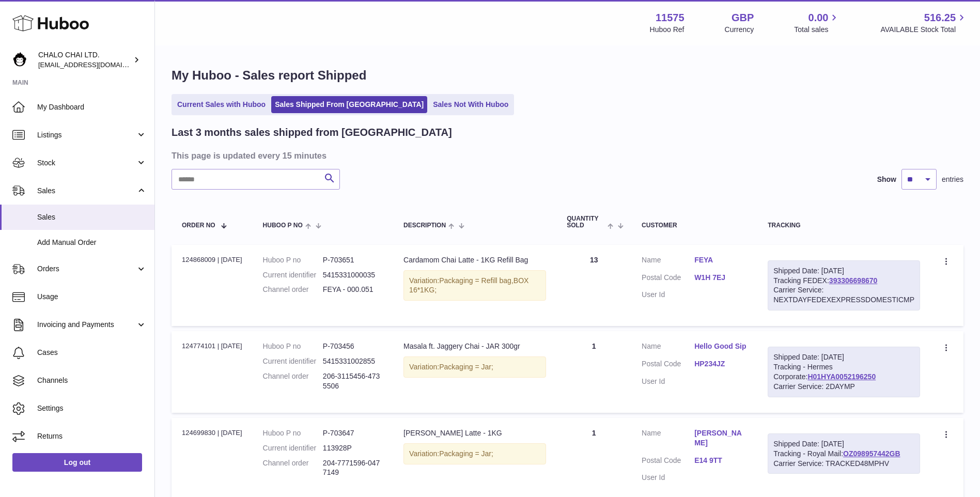 This screenshot has height=497, width=980. I want to click on span: Packaging = Refill bag,BOX 16*1KG;, so click(469, 285).